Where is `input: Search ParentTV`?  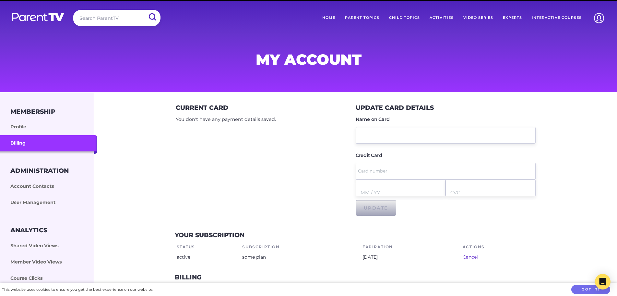 input: Search ParentTV is located at coordinates (117, 18).